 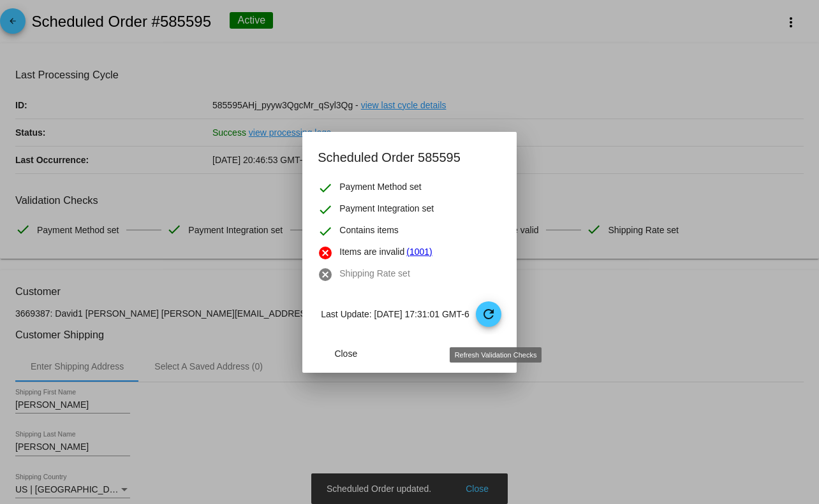 I want to click on span: Close, so click(x=346, y=354).